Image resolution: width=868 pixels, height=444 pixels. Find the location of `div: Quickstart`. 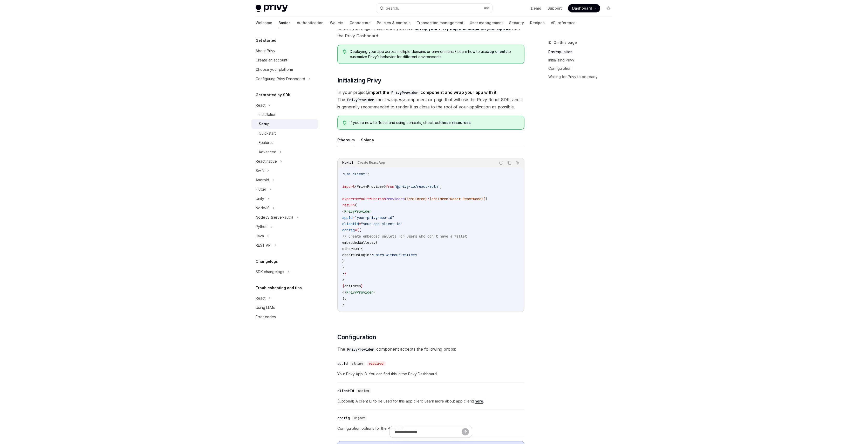

div: Quickstart is located at coordinates (267, 133).